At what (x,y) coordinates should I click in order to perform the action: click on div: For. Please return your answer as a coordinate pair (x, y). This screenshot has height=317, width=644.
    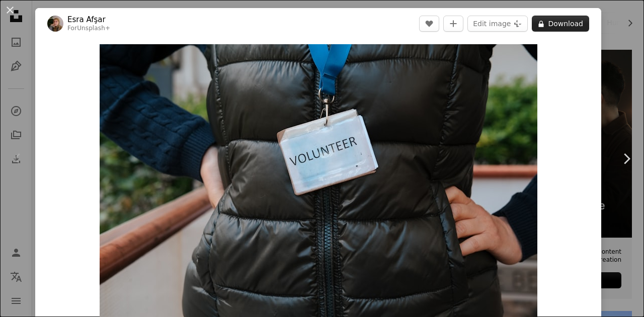
    Looking at the image, I should click on (89, 29).